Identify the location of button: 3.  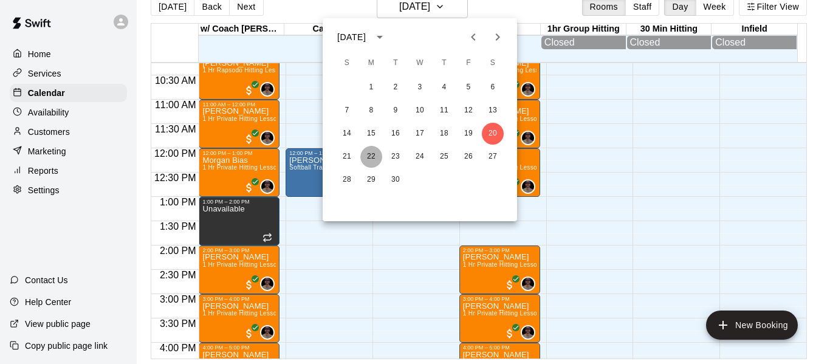
(420, 88).